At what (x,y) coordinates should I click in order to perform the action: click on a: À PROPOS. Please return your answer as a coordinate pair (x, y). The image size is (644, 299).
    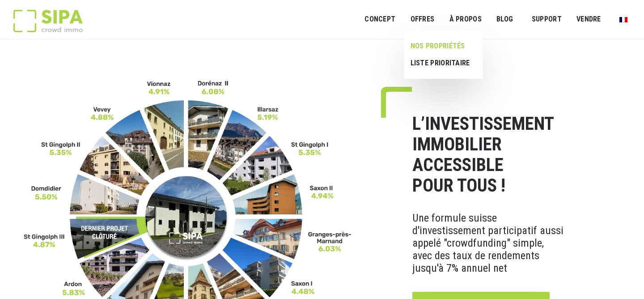
    Looking at the image, I should click on (465, 19).